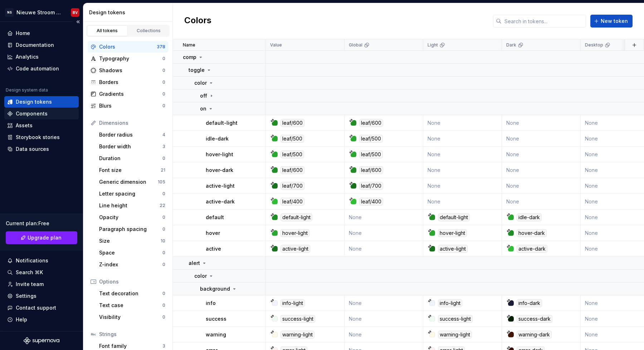 The height and width of the screenshot is (350, 644). What do you see at coordinates (36, 308) in the screenshot?
I see `div: Contact support` at bounding box center [36, 308].